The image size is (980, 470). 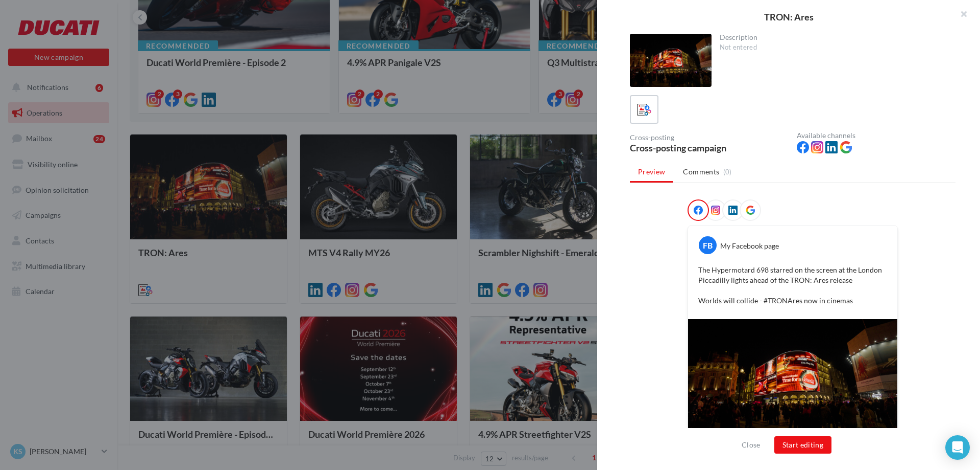 I want to click on div: Not entered, so click(x=834, y=47).